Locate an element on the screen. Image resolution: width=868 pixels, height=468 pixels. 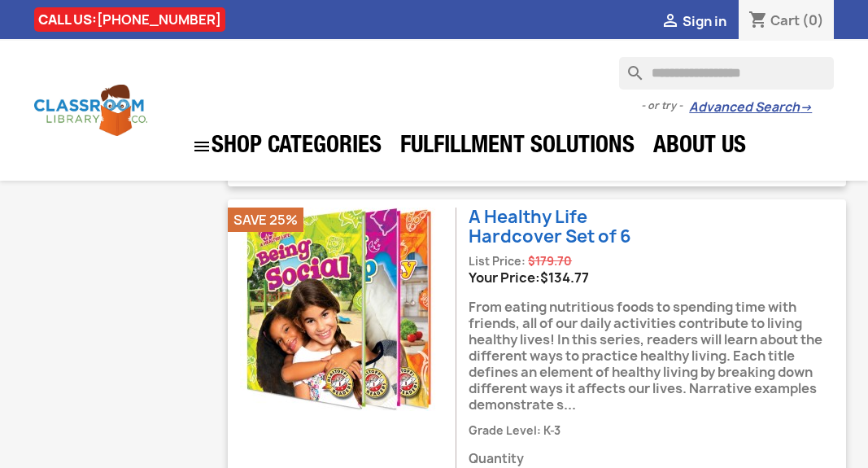
a:  Sign in is located at coordinates (693, 21).